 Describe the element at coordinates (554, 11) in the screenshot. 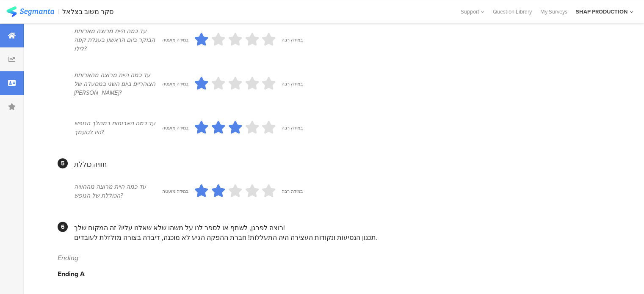

I see `div: My Surveys` at that location.